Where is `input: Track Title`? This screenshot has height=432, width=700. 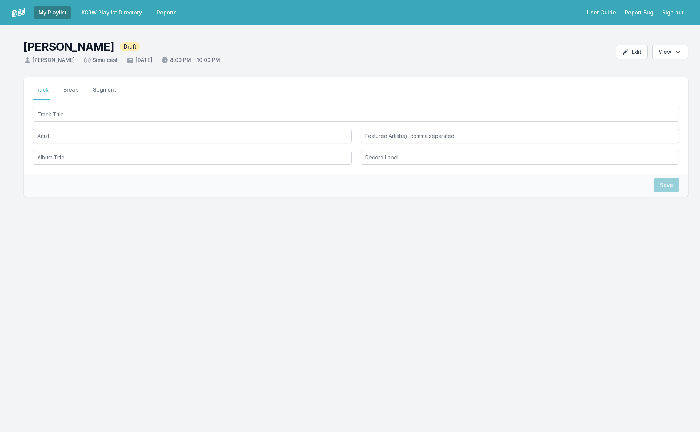 input: Track Title is located at coordinates (356, 114).